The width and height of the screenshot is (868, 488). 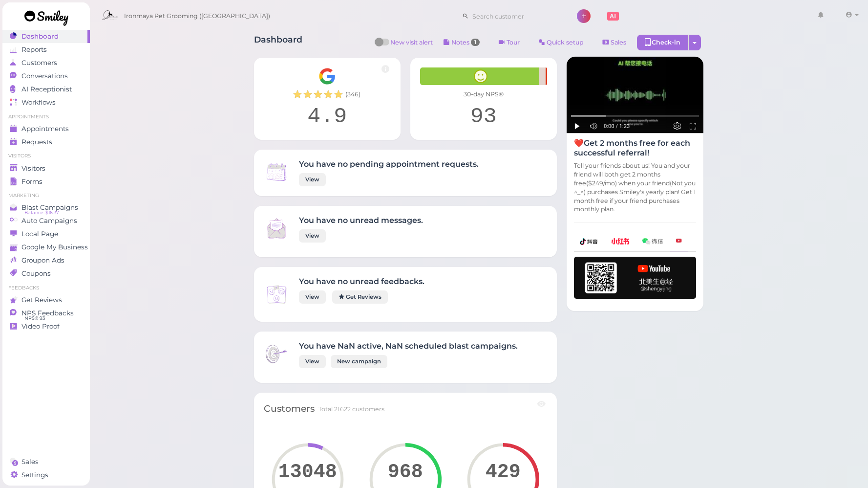 What do you see at coordinates (389, 163) in the screenshot?
I see `h4: You have no pending appointment requests.` at bounding box center [389, 163].